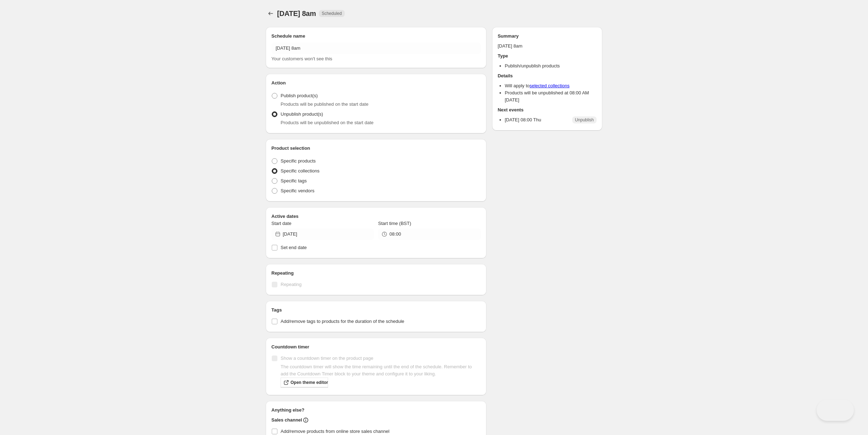 The height and width of the screenshot is (435, 868). I want to click on h2: Product selection, so click(376, 149).